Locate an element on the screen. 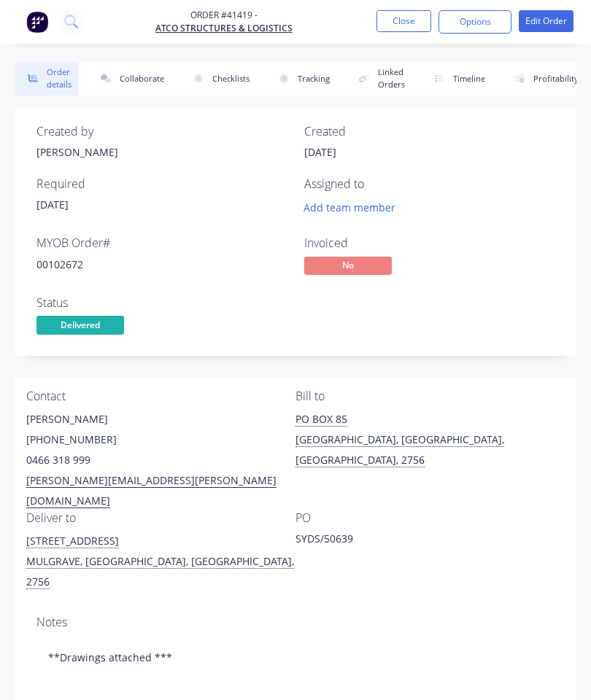 The width and height of the screenshot is (591, 700). div: Invoiced is located at coordinates (429, 243).